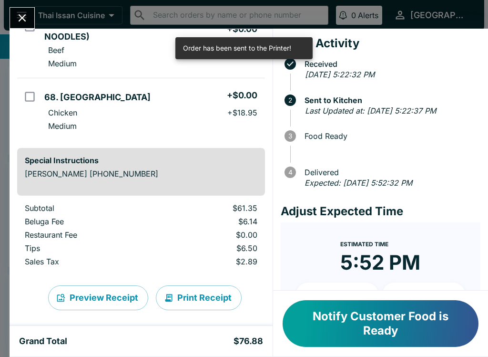 The height and width of the screenshot is (357, 488). I want to click on p: Tips, so click(88, 248).